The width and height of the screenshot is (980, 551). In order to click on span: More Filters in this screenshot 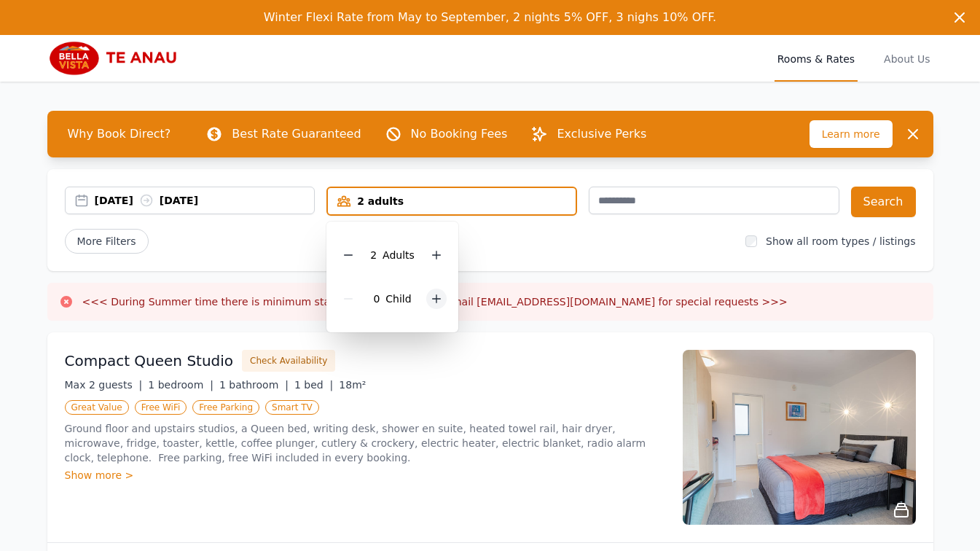, I will do `click(106, 242)`.